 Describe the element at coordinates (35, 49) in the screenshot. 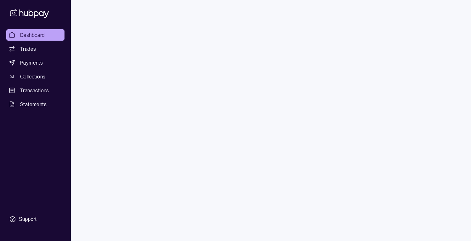

I see `a: Trades` at that location.